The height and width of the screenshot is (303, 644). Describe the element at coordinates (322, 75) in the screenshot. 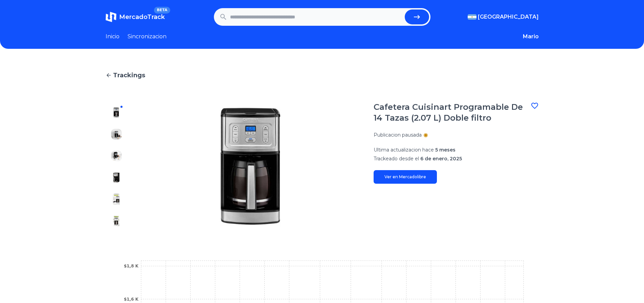

I see `a: Trackings` at that location.